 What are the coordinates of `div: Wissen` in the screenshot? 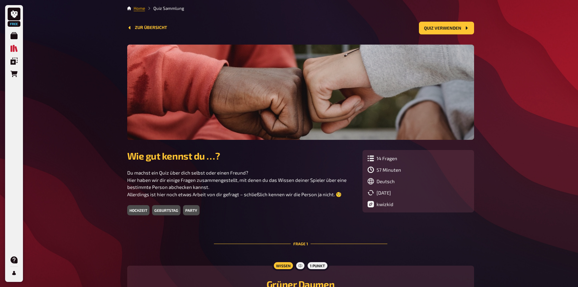 It's located at (283, 266).